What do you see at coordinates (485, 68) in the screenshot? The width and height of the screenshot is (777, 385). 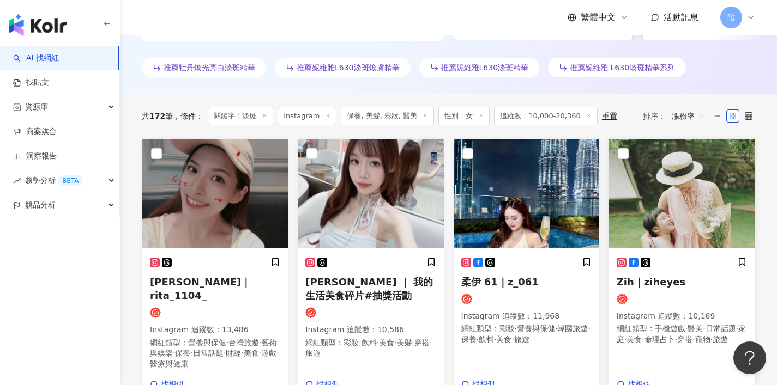 I see `span: 推薦妮維雅L630淡斑精華` at bounding box center [485, 68].